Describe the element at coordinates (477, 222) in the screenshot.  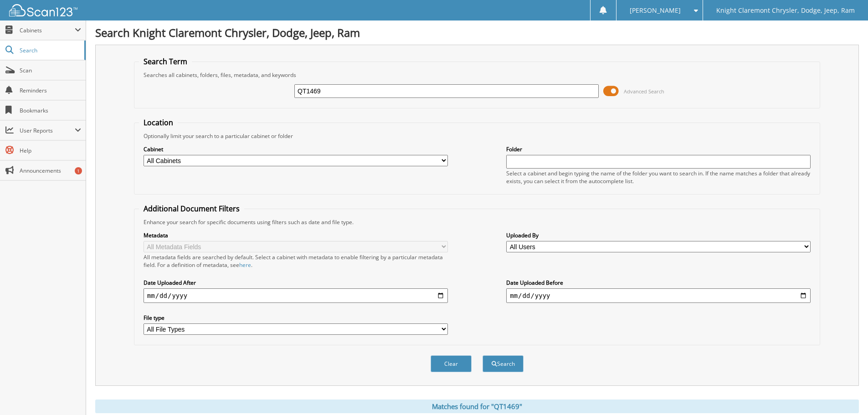
I see `div: Enhance your search for specific documents using filters such as date and file type.` at that location.